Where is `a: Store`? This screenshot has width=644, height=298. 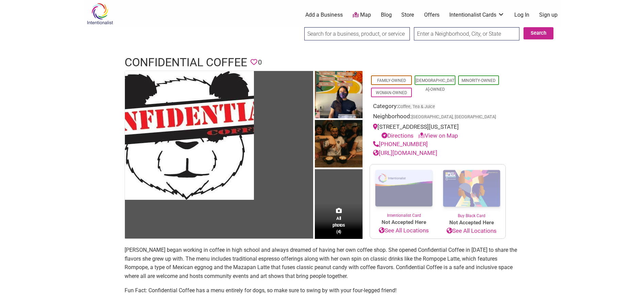
a: Store is located at coordinates (407, 15).